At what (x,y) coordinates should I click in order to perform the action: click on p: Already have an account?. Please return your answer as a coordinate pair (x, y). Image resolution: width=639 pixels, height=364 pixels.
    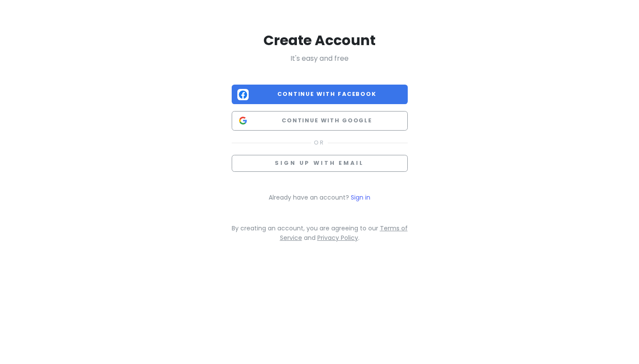
    Looking at the image, I should click on (319, 198).